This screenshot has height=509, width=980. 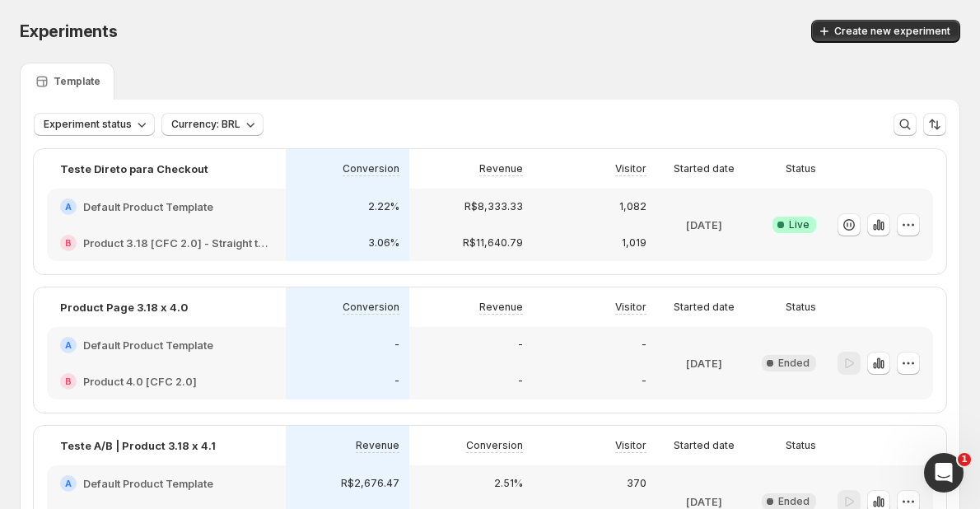 I want to click on p: 3.06%, so click(x=383, y=243).